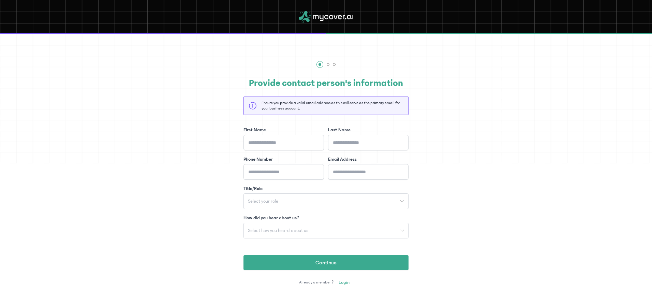  Describe the element at coordinates (344, 282) in the screenshot. I see `span: Login` at that location.